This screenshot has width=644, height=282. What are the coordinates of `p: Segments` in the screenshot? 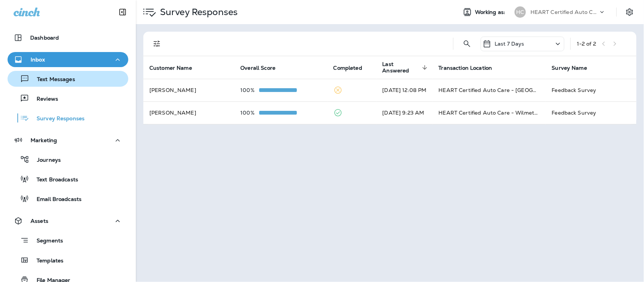 It's located at (46, 241).